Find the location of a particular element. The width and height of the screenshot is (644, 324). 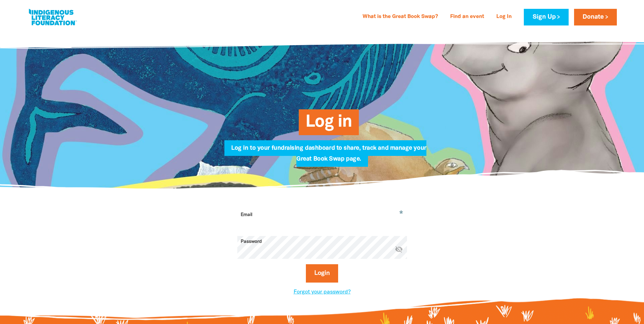

i: Hide password is located at coordinates (399, 249).